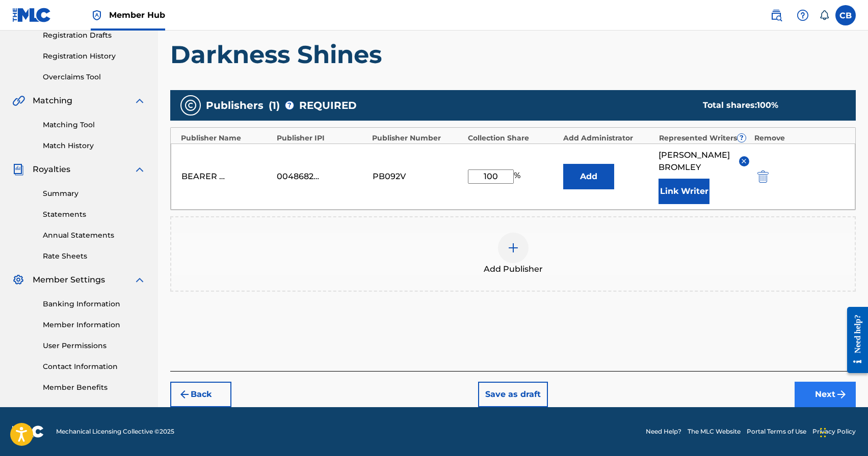  I want to click on button: Back, so click(201, 395).